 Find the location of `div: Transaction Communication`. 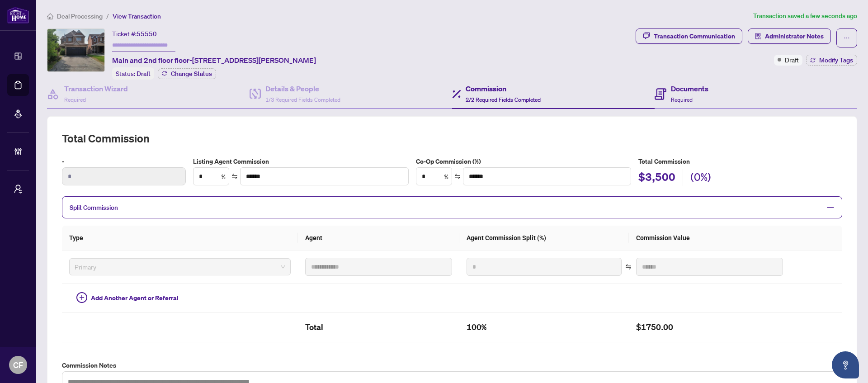

div: Transaction Communication is located at coordinates (694, 36).